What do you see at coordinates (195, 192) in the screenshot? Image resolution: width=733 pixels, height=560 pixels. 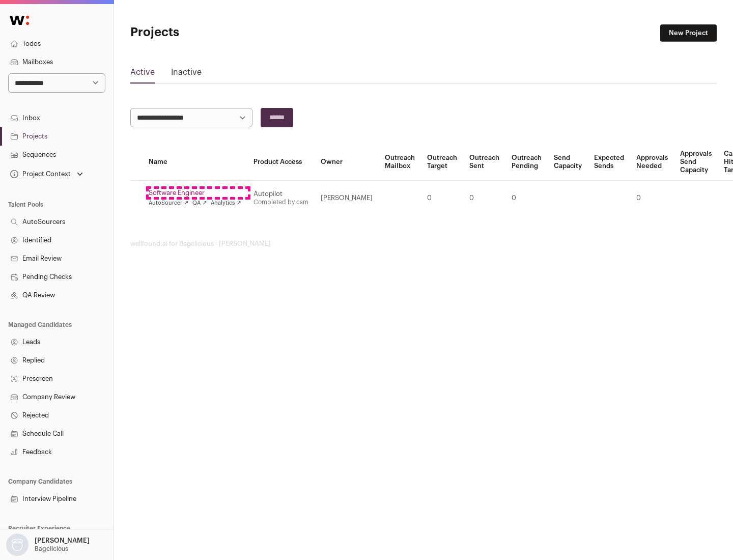 I see `a: Software Engineer` at bounding box center [195, 192].